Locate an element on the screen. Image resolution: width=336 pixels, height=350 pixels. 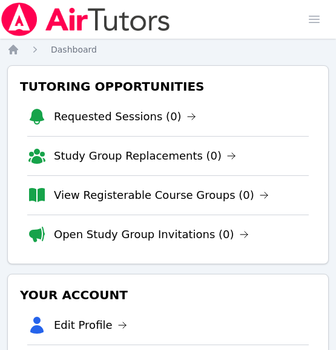
a: View Registerable Course Groups (0) is located at coordinates (161, 195).